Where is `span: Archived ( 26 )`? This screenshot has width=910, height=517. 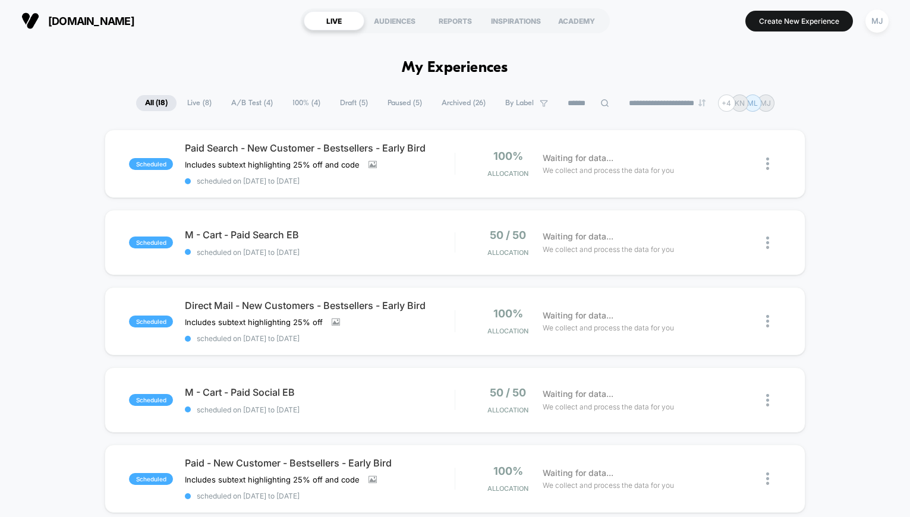
span: Archived ( 26 ) is located at coordinates (463, 103).